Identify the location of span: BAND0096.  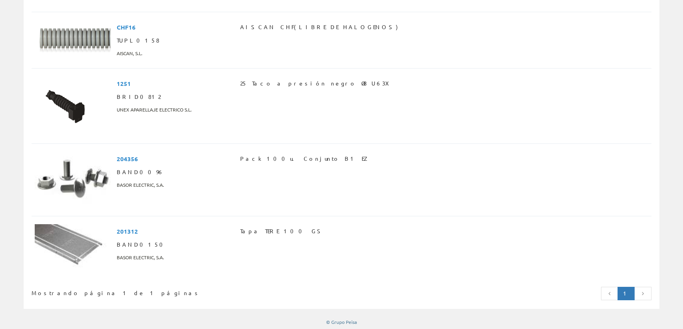
(140, 172).